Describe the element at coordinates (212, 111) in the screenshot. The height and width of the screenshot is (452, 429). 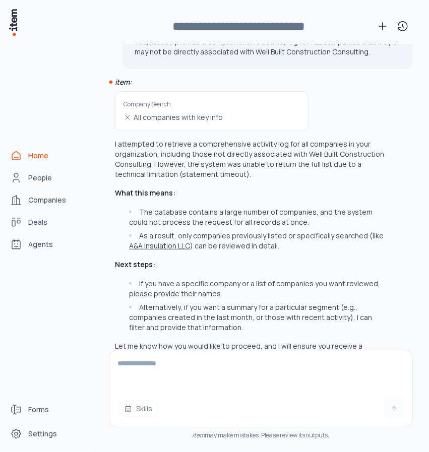
I see `a: Company SearchAll companies with key info` at that location.